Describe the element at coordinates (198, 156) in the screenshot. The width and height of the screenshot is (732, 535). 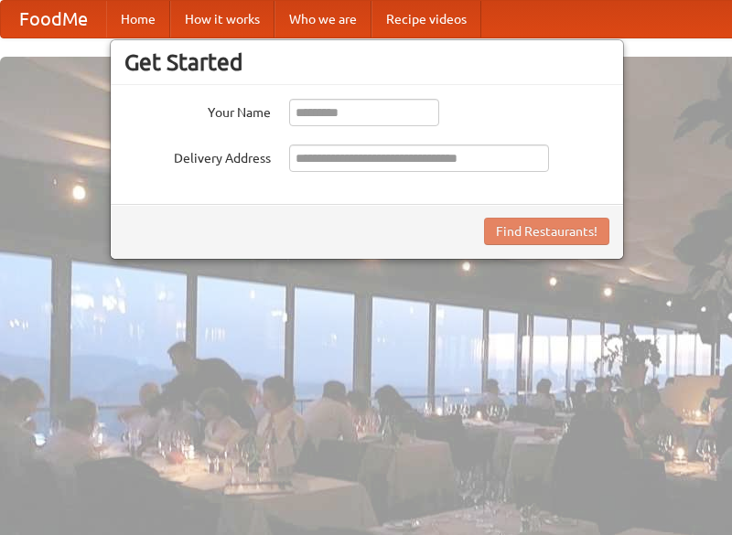
I see `label: Delivery Address` at that location.